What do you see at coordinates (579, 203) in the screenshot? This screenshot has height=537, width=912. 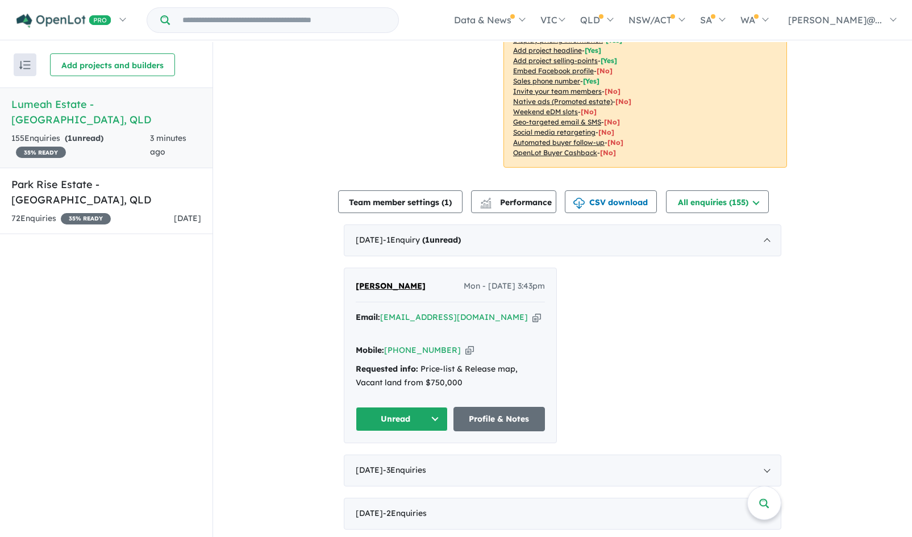 I see `img: download icon` at bounding box center [579, 203].